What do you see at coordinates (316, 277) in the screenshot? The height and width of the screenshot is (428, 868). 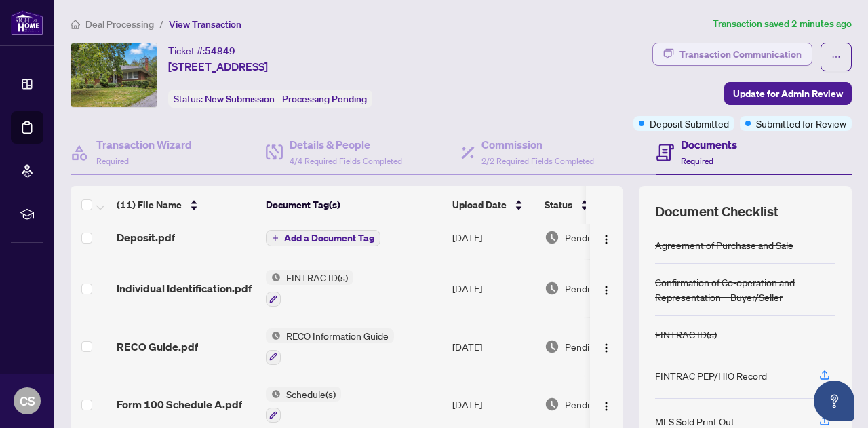 I see `span: FINTRAC ID(s)` at bounding box center [316, 277].